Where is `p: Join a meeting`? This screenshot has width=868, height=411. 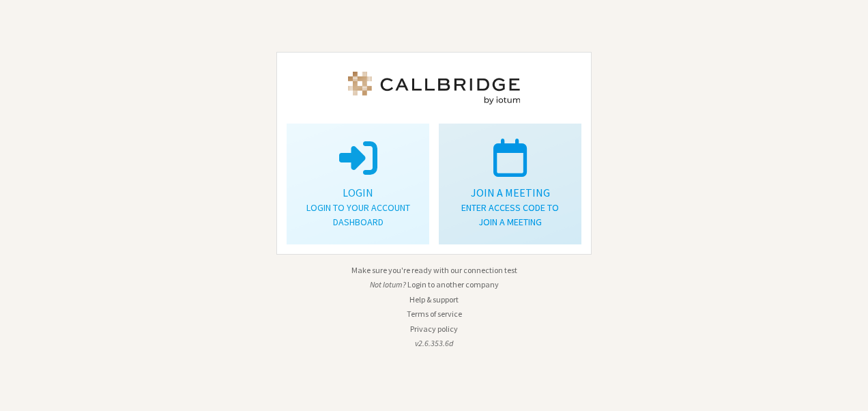 p: Join a meeting is located at coordinates (510, 192).